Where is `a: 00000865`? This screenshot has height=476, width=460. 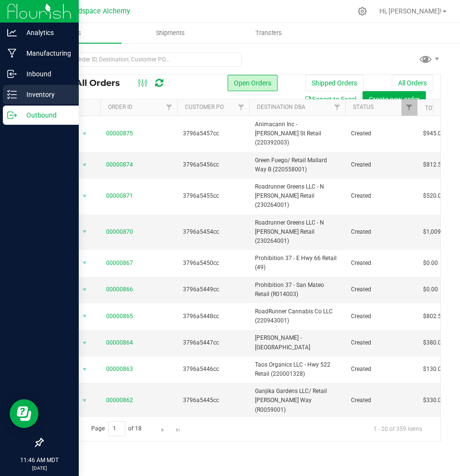
a: 00000865 is located at coordinates (119, 316).